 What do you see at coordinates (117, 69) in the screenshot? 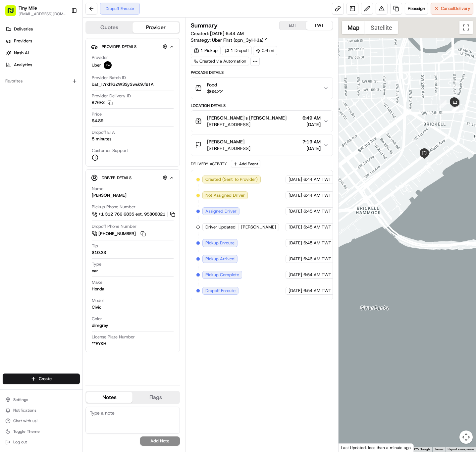
I see `button: Start new chat` at bounding box center [117, 69].